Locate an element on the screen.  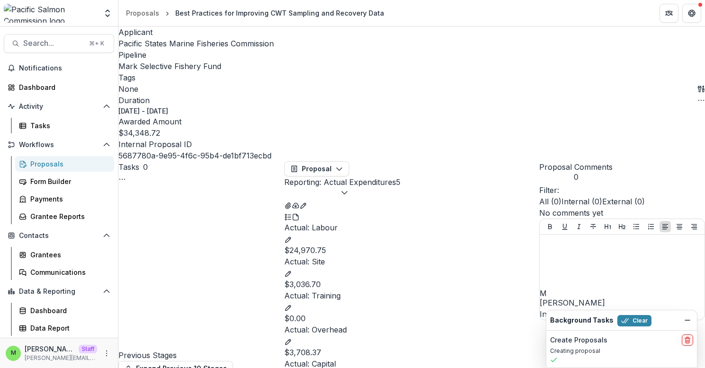
div: Grantees is located at coordinates (68, 255).